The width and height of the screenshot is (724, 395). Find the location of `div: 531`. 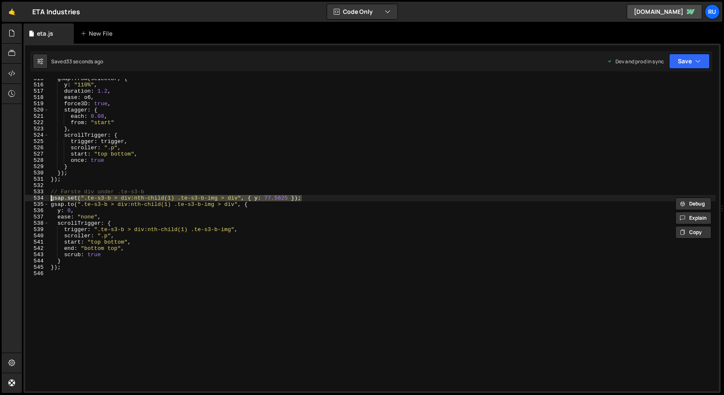

div: 531 is located at coordinates (37, 179).